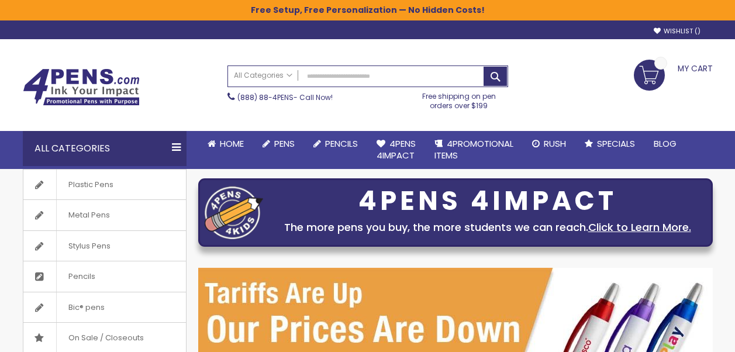 The height and width of the screenshot is (352, 735). What do you see at coordinates (677, 31) in the screenshot?
I see `a: Wishlist` at bounding box center [677, 31].